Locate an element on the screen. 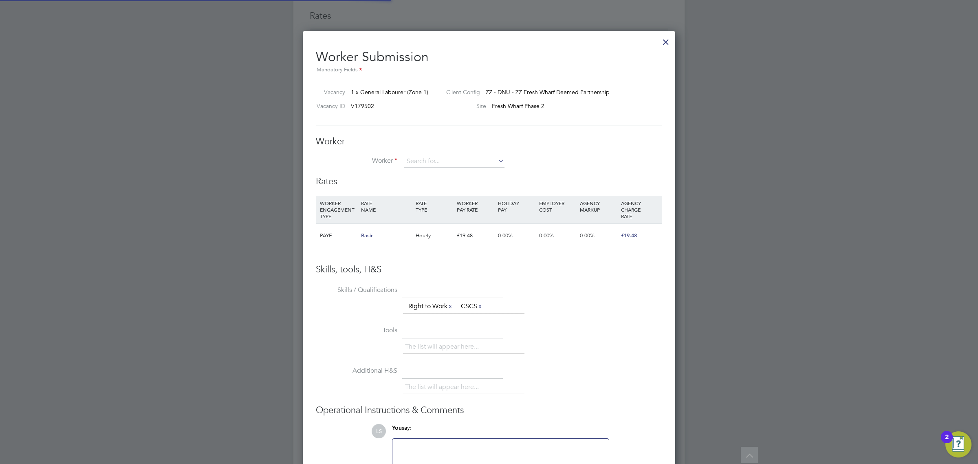 This screenshot has height=464, width=978. span: Basic is located at coordinates (367, 235).